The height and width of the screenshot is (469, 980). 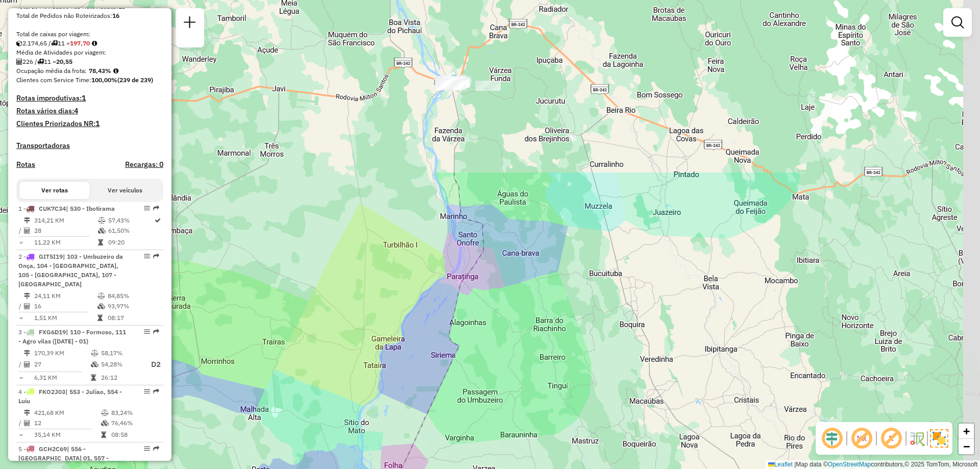 What do you see at coordinates (132, 318) in the screenshot?
I see `td: 08:17` at bounding box center [132, 318].